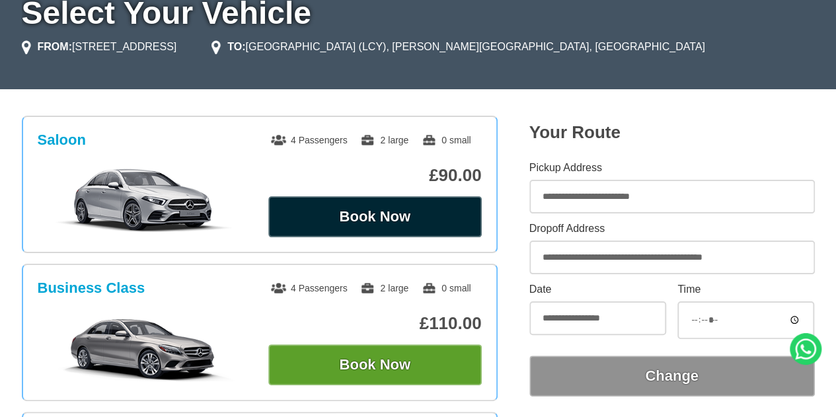 The width and height of the screenshot is (836, 417). What do you see at coordinates (61, 140) in the screenshot?
I see `h3: Saloon` at bounding box center [61, 140].